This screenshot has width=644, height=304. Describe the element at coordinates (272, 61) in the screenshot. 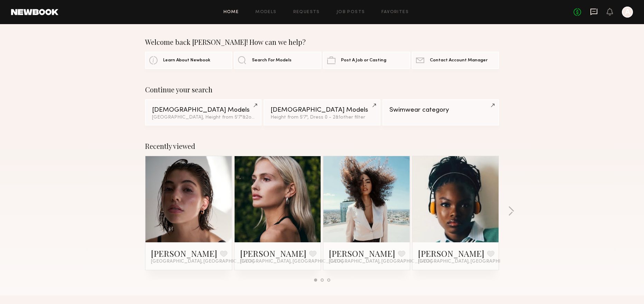

I see `span: Search For Models` at that location.